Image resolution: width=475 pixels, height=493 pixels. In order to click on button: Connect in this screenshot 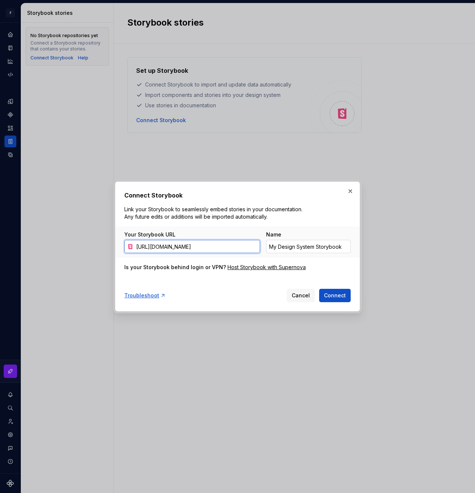, I will do `click(335, 295)`.